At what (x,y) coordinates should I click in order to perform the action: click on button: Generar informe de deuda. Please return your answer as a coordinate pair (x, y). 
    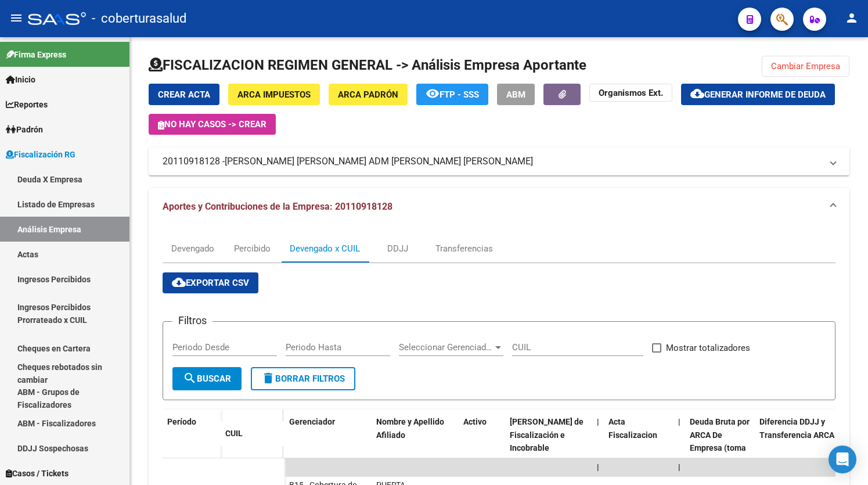
    Looking at the image, I should click on (758, 94).